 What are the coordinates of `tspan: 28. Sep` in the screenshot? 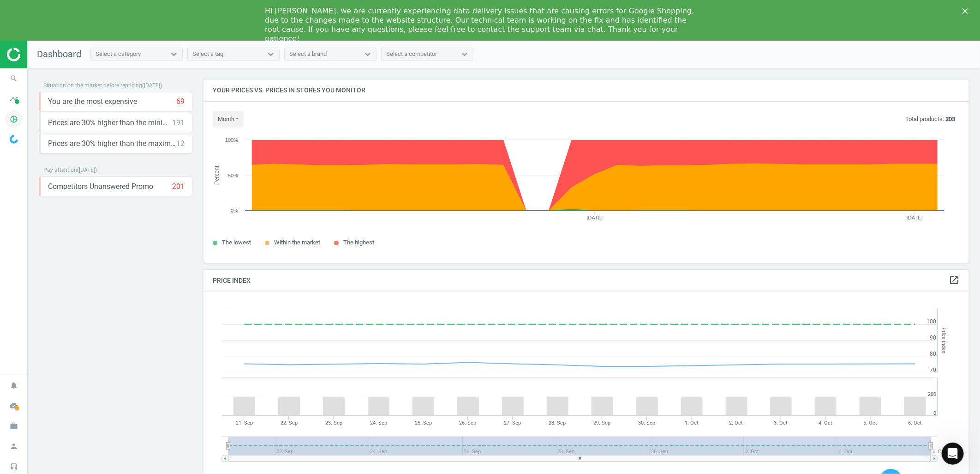 It's located at (557, 422).